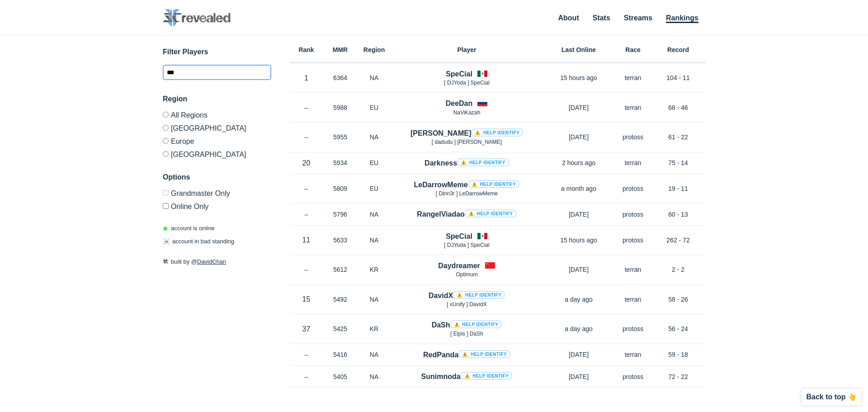 This screenshot has width=868, height=412. Describe the element at coordinates (340, 329) in the screenshot. I see `p: 5425` at that location.